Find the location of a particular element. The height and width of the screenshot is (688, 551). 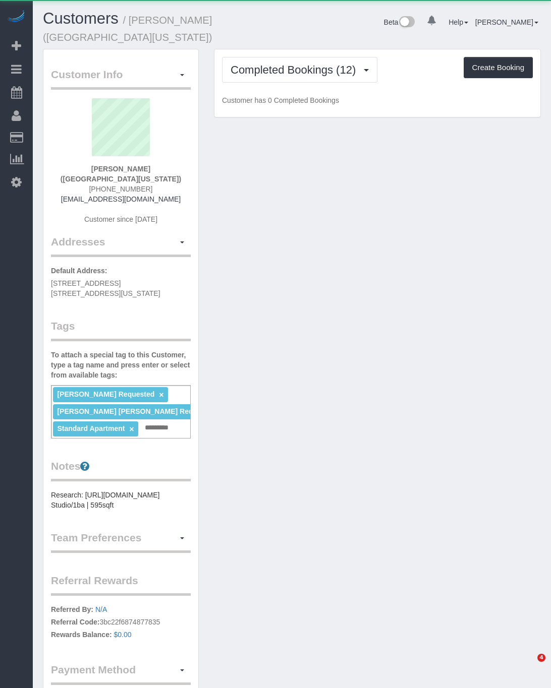

a: Help is located at coordinates (458, 22).